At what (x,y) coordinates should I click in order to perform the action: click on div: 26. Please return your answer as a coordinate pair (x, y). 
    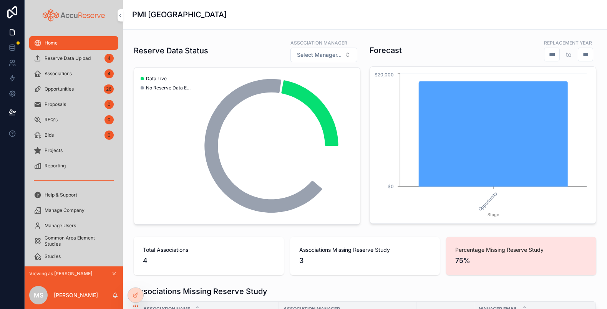
    Looking at the image, I should click on (109, 89).